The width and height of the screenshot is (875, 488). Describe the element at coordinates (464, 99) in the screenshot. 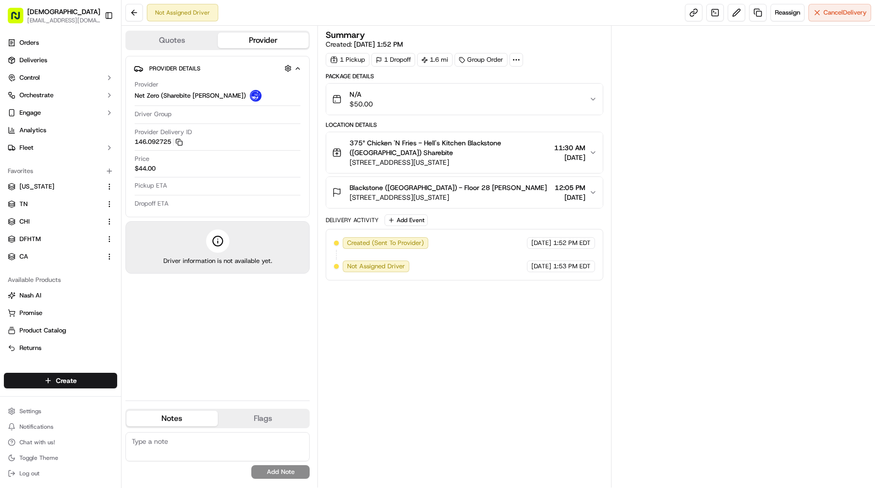

I see `button: N/A$50.00` at that location.